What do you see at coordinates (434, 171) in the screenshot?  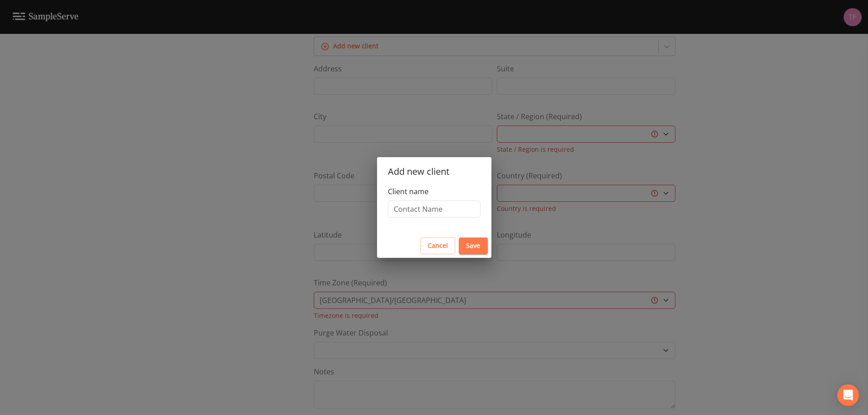 I see `h2: Add new client` at bounding box center [434, 171].